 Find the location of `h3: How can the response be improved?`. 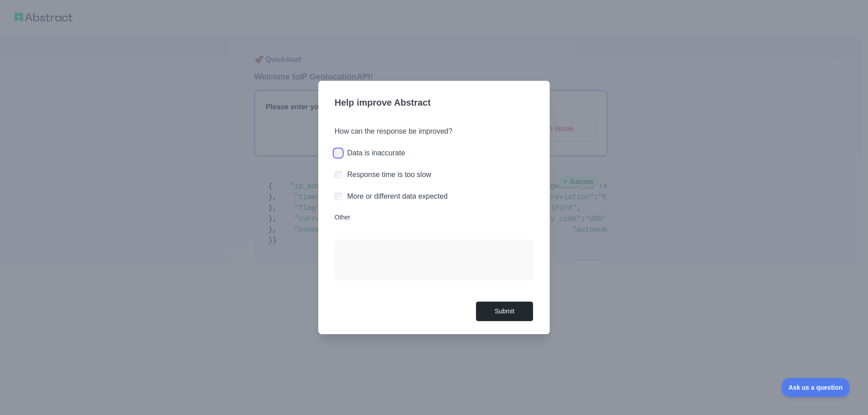

h3: How can the response be improved? is located at coordinates (434, 131).